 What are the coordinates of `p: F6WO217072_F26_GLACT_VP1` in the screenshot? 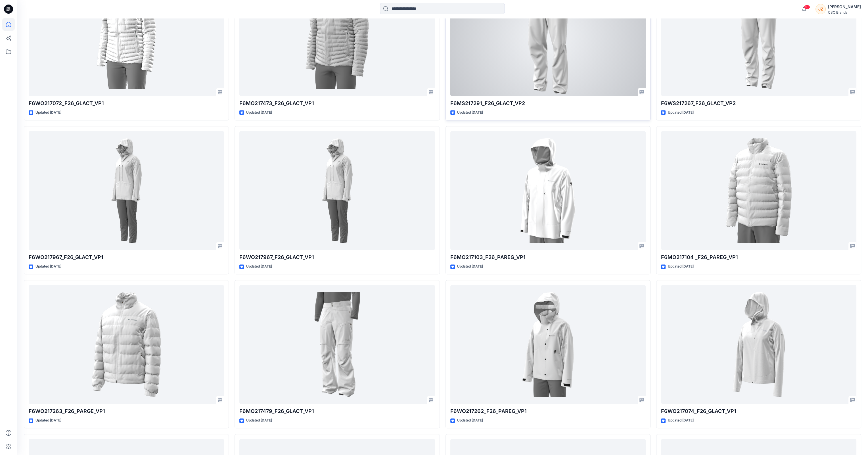 It's located at (126, 103).